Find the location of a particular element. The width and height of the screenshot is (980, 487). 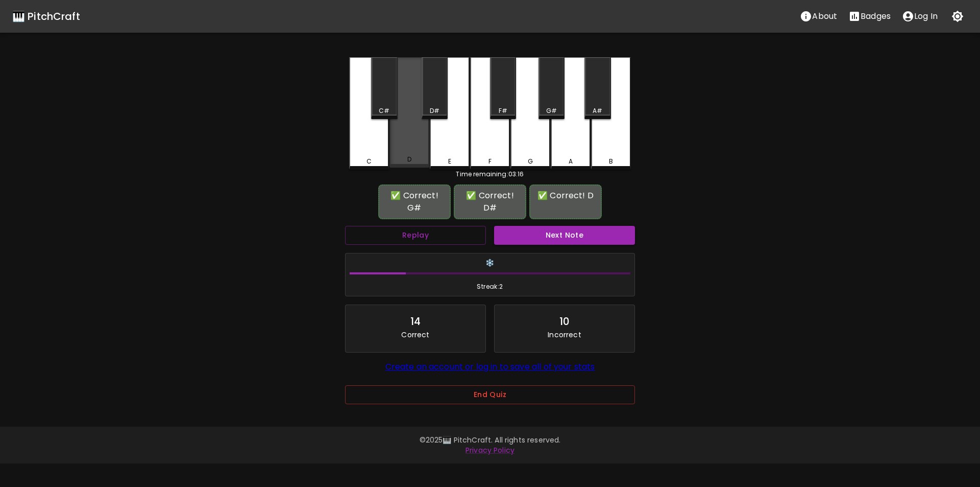

p: Badges is located at coordinates (876, 17).